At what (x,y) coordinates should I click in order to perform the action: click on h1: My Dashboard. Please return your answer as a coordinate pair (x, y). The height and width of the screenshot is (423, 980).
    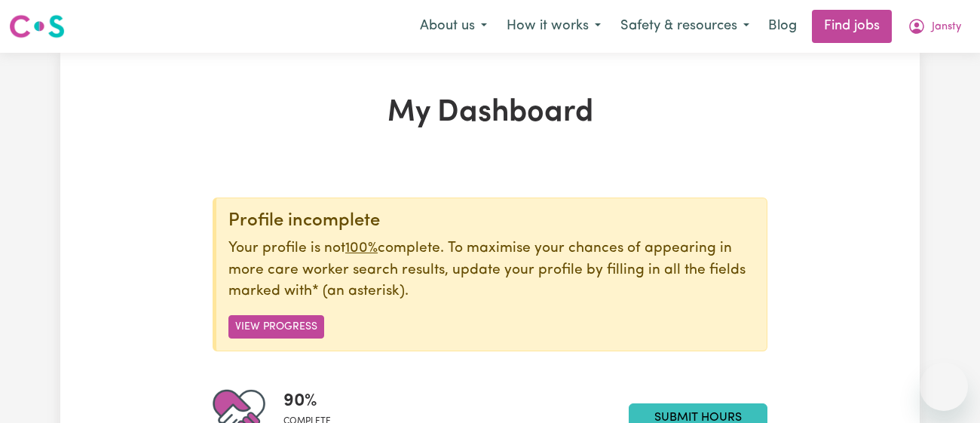
    Looking at the image, I should click on (490, 113).